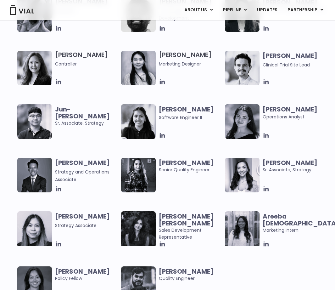 Image resolution: width=335 pixels, height=290 pixels. I want to click on img: Smiling woman named Ana, so click(242, 175).